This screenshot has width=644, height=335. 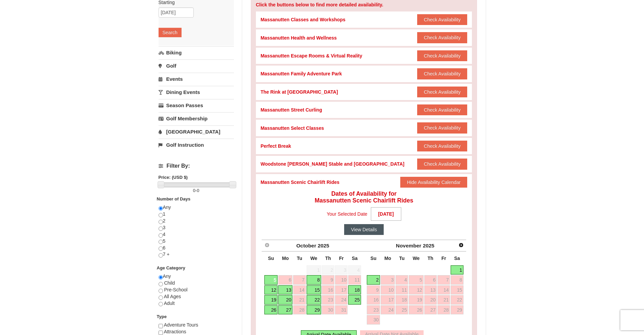 I want to click on a: Prev, so click(x=267, y=245).